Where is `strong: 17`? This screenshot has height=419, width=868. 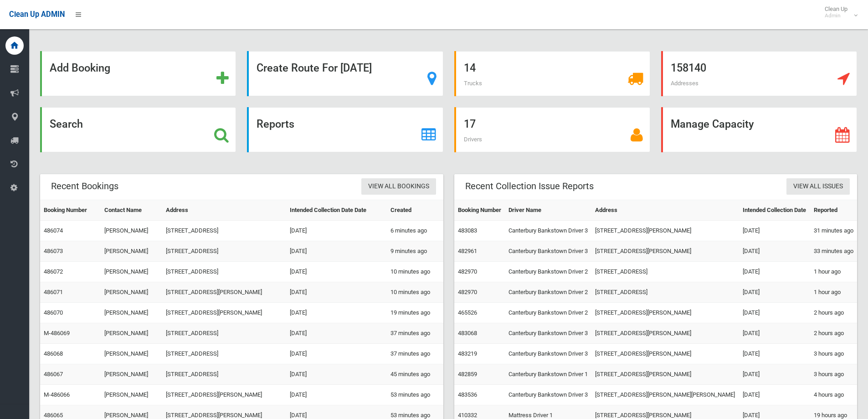 strong: 17 is located at coordinates (470, 124).